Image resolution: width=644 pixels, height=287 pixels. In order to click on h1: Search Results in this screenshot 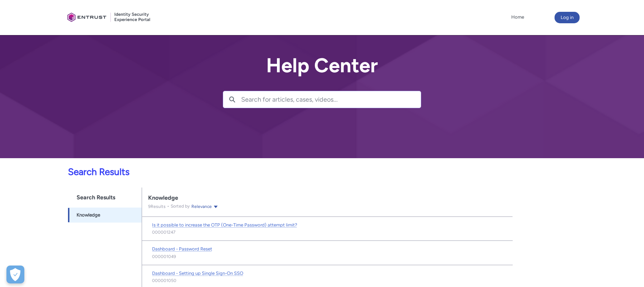, I will do `click(105, 197)`.